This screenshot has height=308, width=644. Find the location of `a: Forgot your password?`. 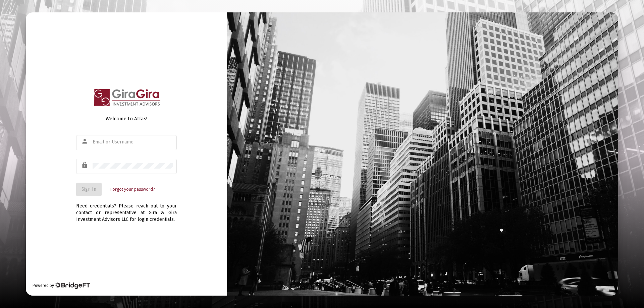

a: Forgot your password? is located at coordinates (133, 189).